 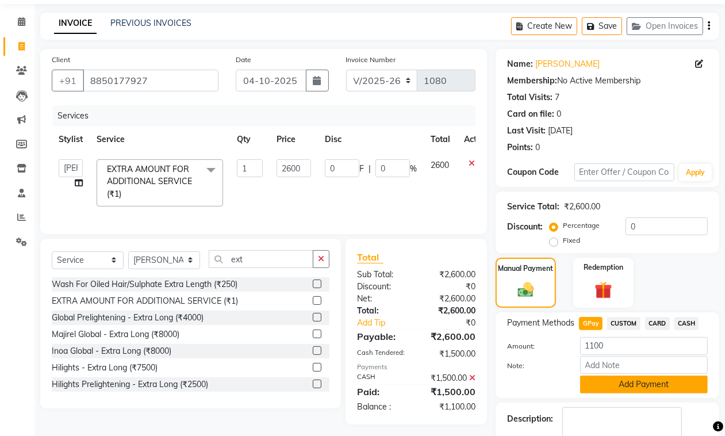 What do you see at coordinates (624, 172) in the screenshot?
I see `input: Enter Offer / Coupon Code` at bounding box center [624, 172].